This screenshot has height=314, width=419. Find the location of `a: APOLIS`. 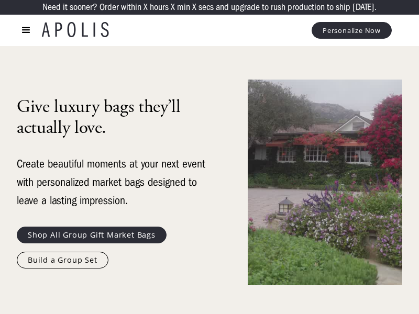

a: APOLIS is located at coordinates (78, 30).